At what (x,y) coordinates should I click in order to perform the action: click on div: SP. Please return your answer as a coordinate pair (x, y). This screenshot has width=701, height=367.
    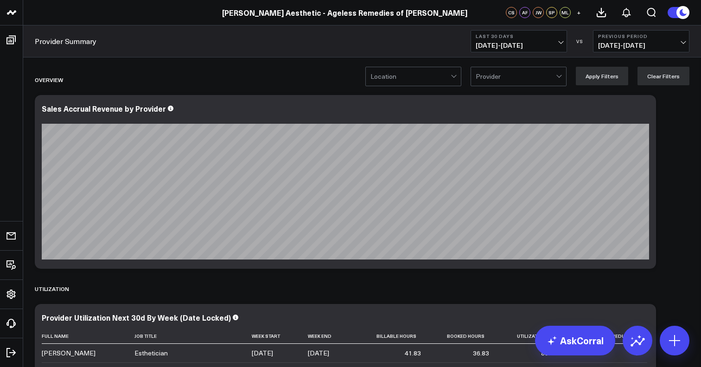
    Looking at the image, I should click on (552, 13).